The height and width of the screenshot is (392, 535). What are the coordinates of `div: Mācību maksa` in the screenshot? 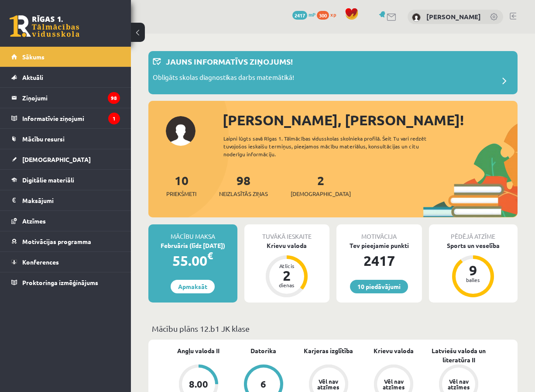 It's located at (193, 232).